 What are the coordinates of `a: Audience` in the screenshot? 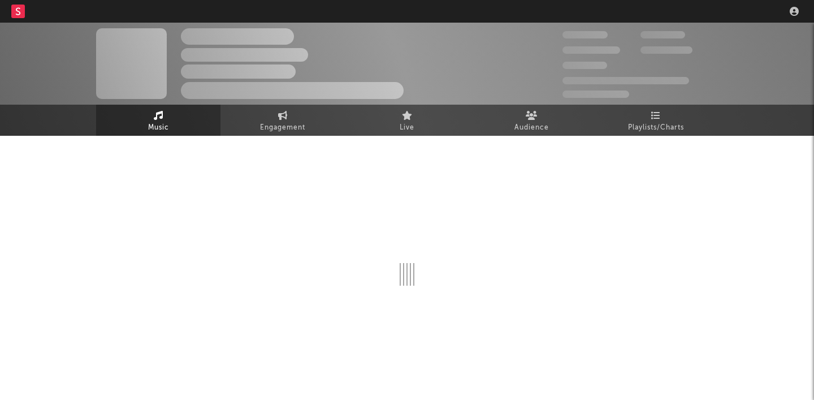 It's located at (531, 120).